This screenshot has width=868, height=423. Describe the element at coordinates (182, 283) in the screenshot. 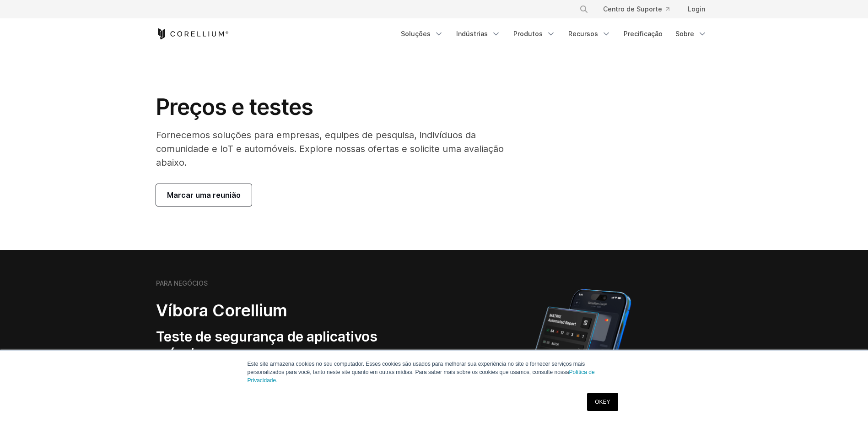

I see `h6: PARA NEGÓCIOS` at that location.